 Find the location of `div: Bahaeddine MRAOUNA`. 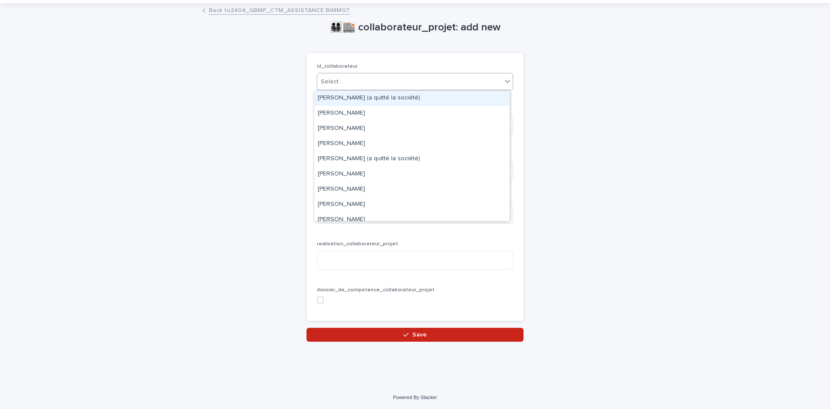

div: Bahaeddine MRAOUNA is located at coordinates (412, 189).